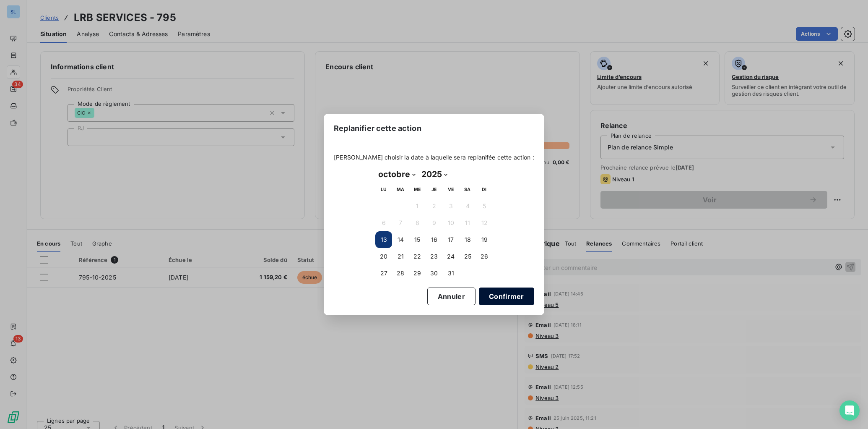  What do you see at coordinates (451, 223) in the screenshot?
I see `button: 10` at bounding box center [451, 223].